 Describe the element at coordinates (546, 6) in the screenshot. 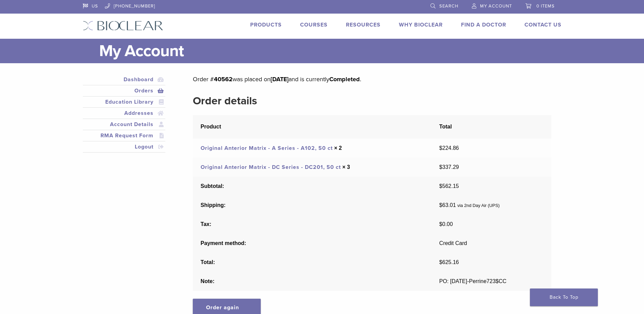

I see `span: 0 items` at that location.